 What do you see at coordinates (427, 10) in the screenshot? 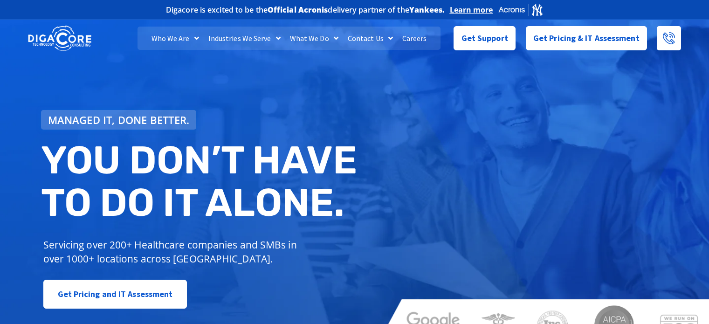
I see `b: Yankees.` at bounding box center [427, 10].